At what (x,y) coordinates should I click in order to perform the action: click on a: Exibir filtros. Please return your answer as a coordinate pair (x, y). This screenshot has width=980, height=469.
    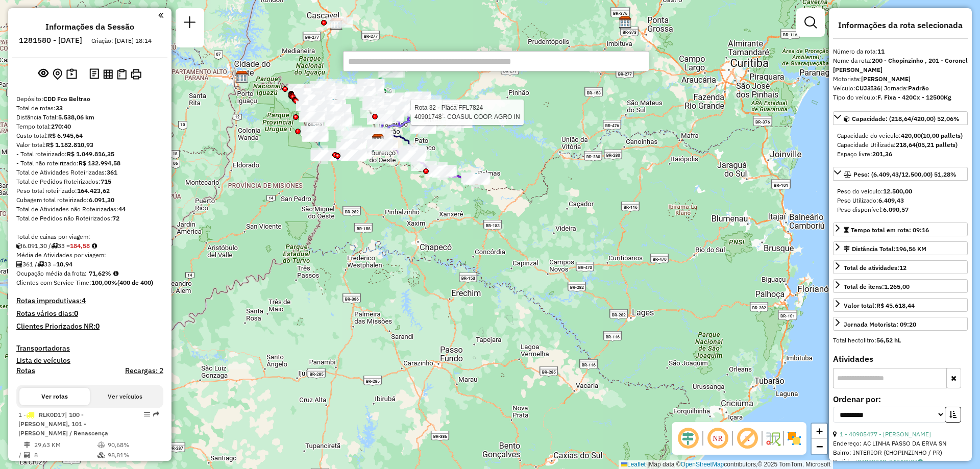
    Looking at the image, I should click on (810, 22).